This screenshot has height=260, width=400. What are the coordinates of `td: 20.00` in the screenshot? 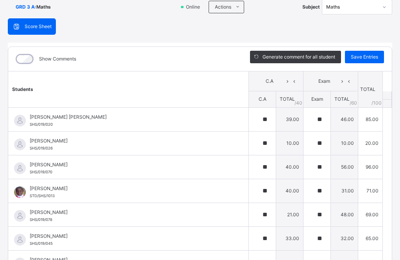 It's located at (370, 143).